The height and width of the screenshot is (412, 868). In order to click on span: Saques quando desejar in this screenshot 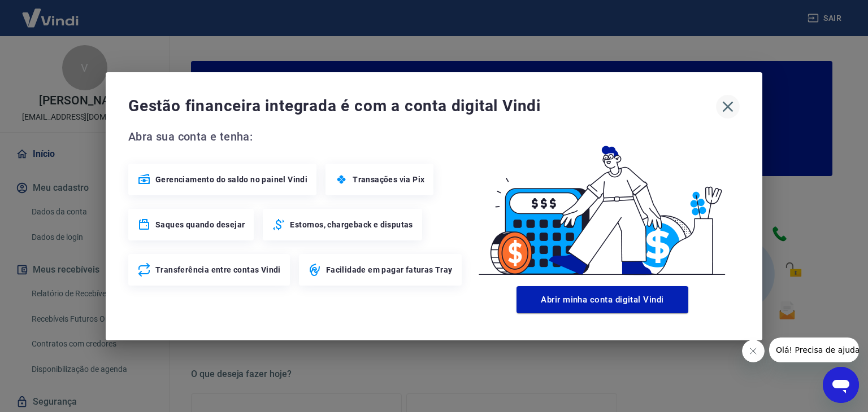, I will do `click(200, 225)`.